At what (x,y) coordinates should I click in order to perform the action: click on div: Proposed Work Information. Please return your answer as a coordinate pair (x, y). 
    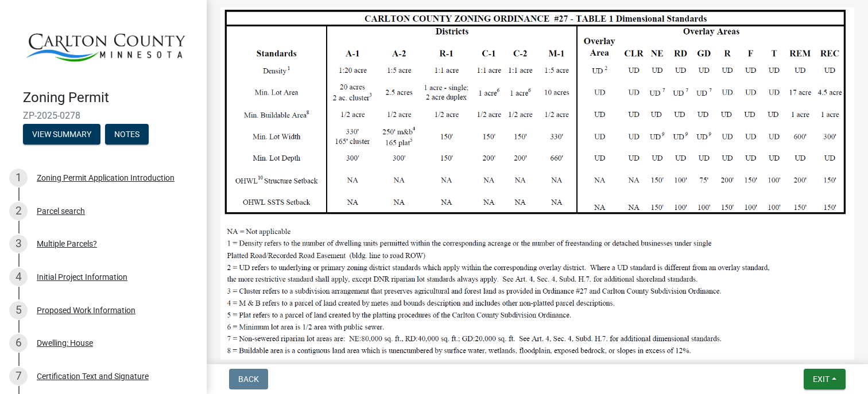
    Looking at the image, I should click on (86, 310).